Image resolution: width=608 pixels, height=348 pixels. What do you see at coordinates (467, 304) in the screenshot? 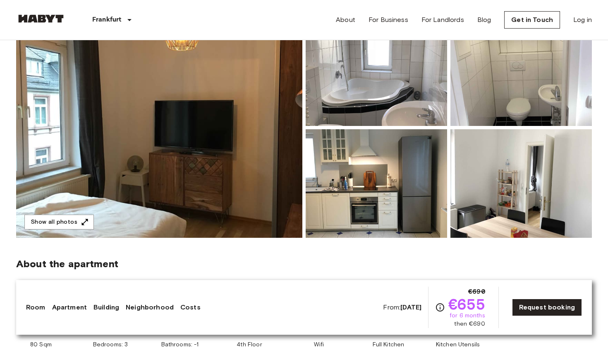
I see `span: €655` at bounding box center [467, 304].